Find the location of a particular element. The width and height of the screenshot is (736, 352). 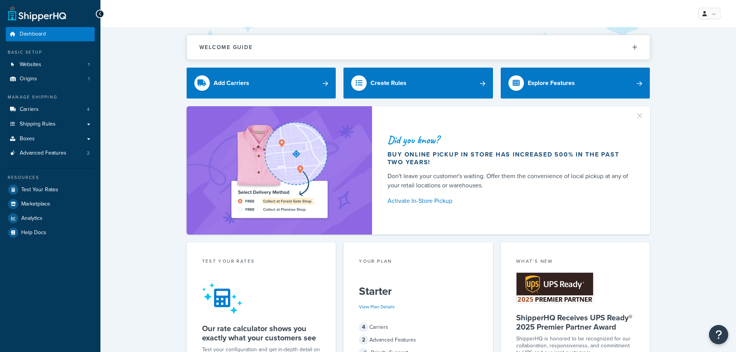

a: Websites1 is located at coordinates (50, 65).